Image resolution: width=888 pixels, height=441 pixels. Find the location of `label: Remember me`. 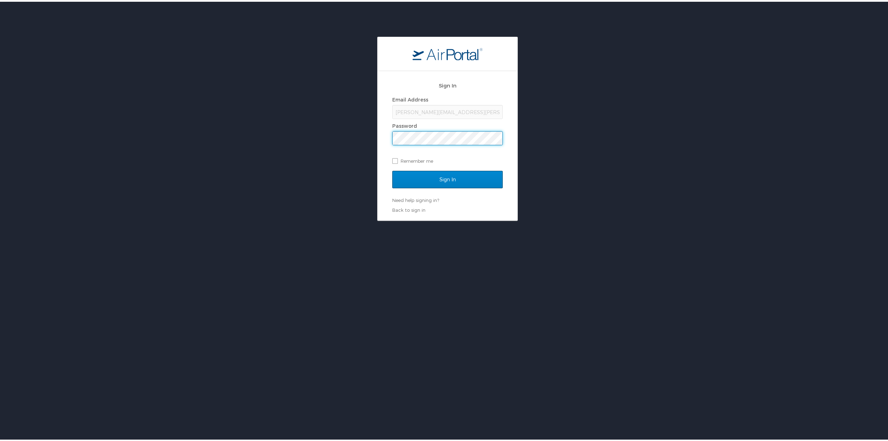

label: Remember me is located at coordinates (448, 159).